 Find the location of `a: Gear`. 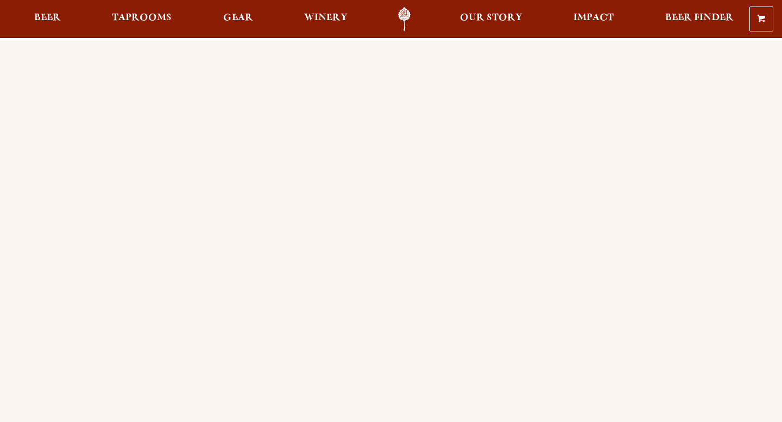

a: Gear is located at coordinates (238, 19).